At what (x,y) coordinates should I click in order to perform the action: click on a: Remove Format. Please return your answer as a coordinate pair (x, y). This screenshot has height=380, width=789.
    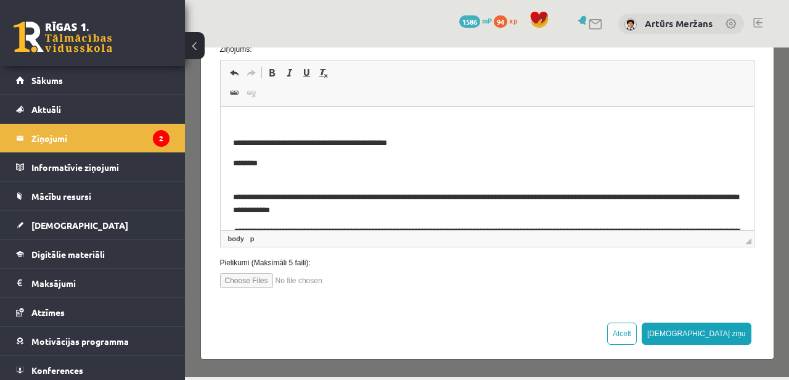
    Looking at the image, I should click on (139, 25).